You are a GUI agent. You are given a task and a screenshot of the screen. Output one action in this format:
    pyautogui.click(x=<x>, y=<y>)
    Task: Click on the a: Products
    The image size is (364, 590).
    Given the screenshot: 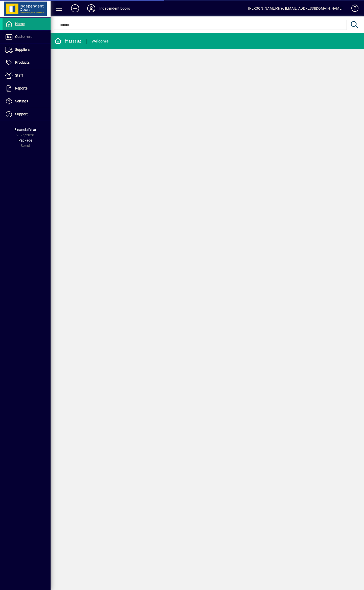 What is the action you would take?
    pyautogui.click(x=27, y=63)
    